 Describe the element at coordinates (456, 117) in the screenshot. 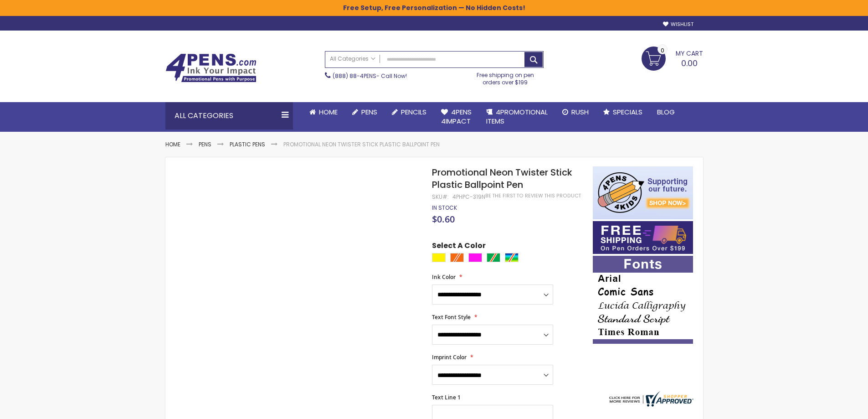

I see `a: 4Pens4impact` at that location.